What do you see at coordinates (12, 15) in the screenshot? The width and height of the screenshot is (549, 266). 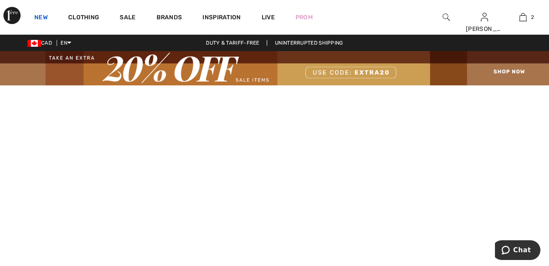 I see `img: 1ère Avenue` at bounding box center [12, 15].